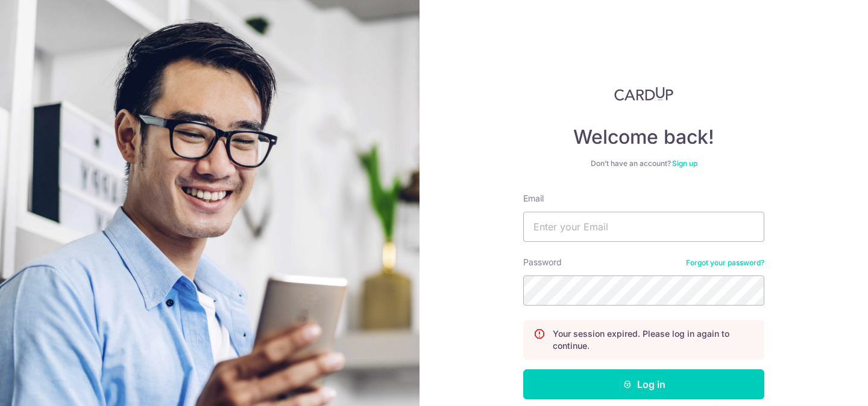 The height and width of the screenshot is (406, 868). I want to click on a: Forgot your password?, so click(725, 263).